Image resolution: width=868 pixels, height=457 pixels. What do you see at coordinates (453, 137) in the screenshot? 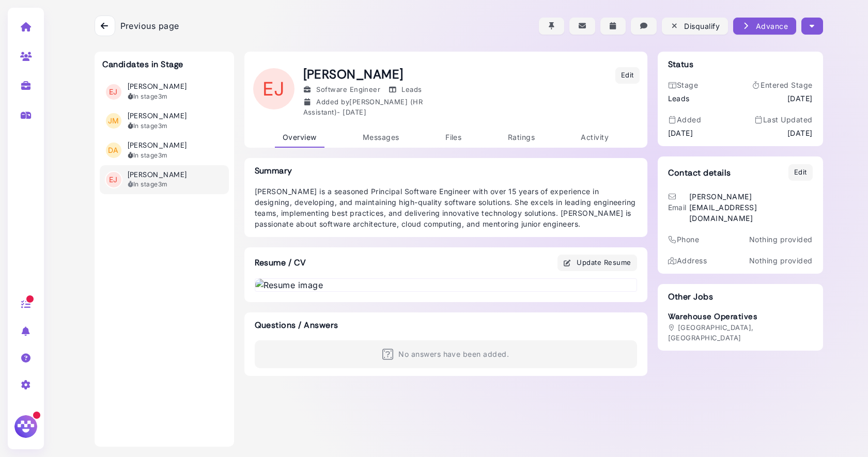
I see `span: Files` at bounding box center [453, 137].